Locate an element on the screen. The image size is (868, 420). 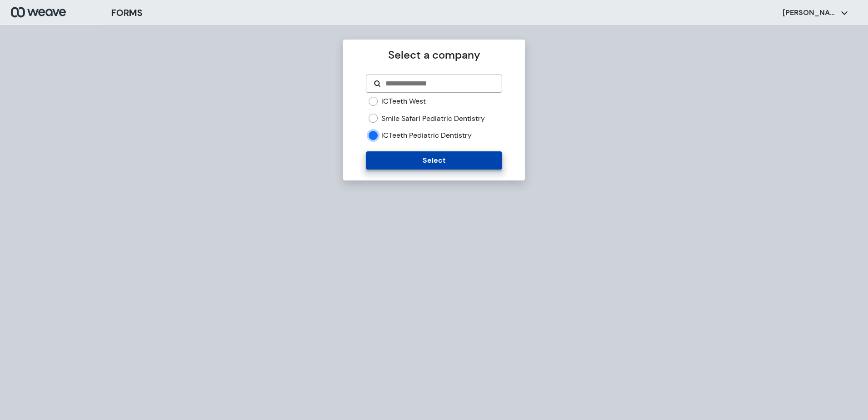
label: ICTeeth West is located at coordinates (404, 101).